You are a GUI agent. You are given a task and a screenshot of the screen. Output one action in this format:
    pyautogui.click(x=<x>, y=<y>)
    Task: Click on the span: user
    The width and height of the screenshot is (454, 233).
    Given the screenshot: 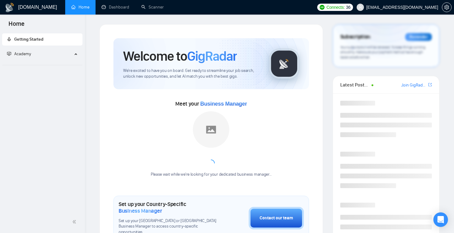 What is the action you would take?
    pyautogui.click(x=360, y=7)
    